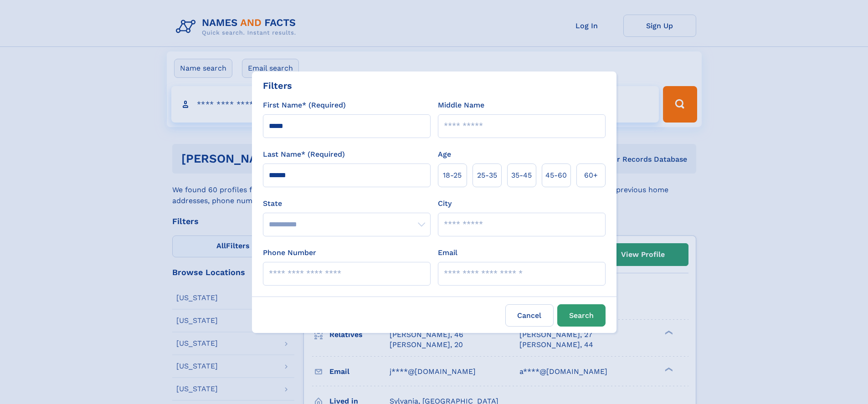  I want to click on span: 60+, so click(591, 175).